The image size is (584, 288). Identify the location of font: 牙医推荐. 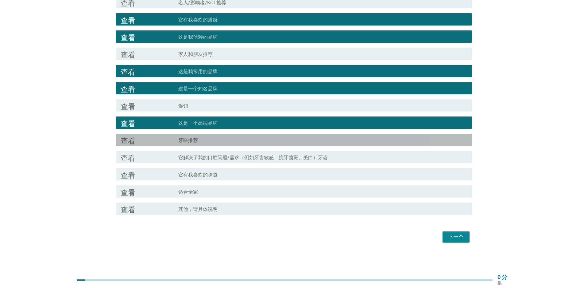
(188, 140).